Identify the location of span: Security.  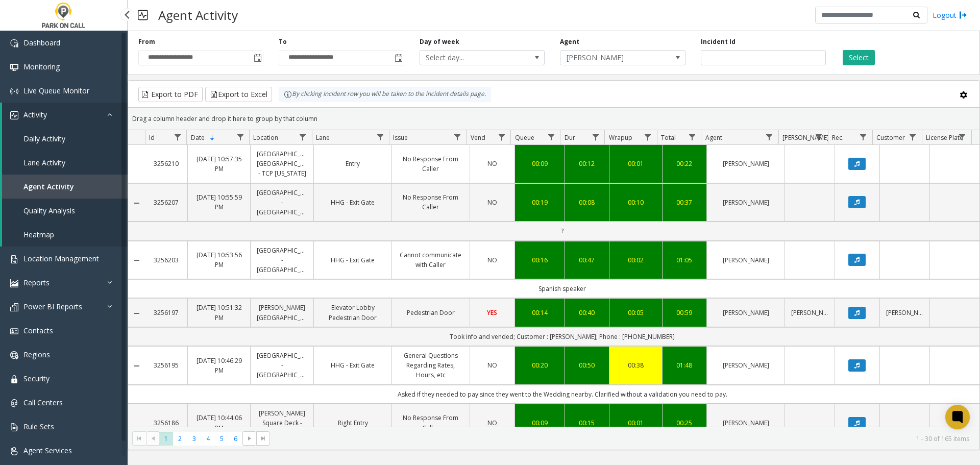
(36, 378).